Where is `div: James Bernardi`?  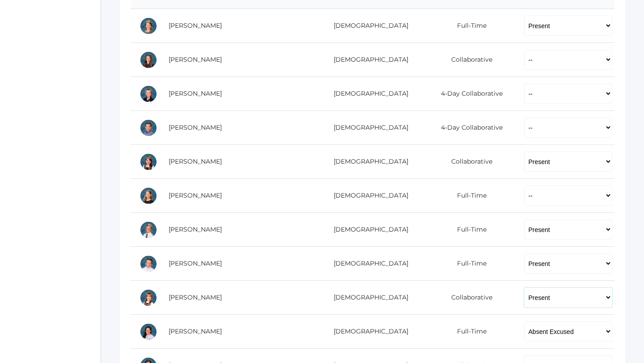 div: James Bernardi is located at coordinates (149, 128).